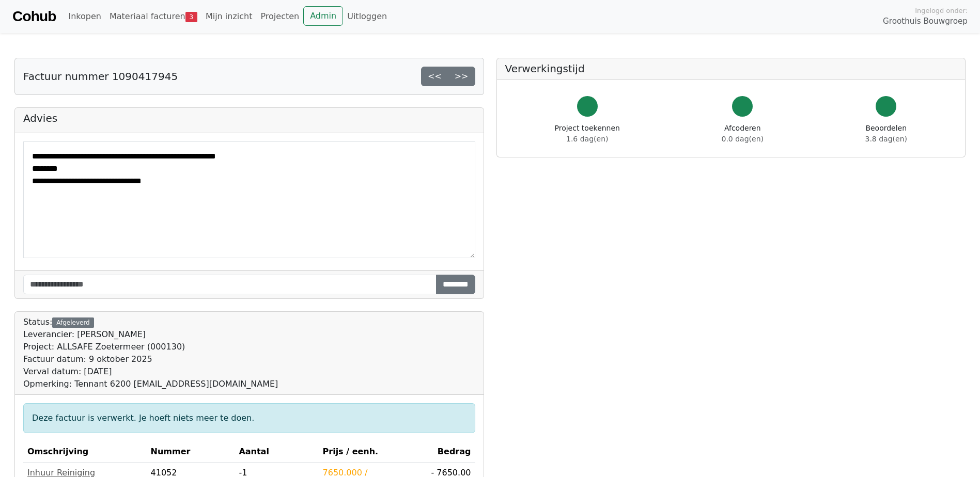 The width and height of the screenshot is (980, 477). What do you see at coordinates (886, 133) in the screenshot?
I see `div: Beoordelen` at bounding box center [886, 133].